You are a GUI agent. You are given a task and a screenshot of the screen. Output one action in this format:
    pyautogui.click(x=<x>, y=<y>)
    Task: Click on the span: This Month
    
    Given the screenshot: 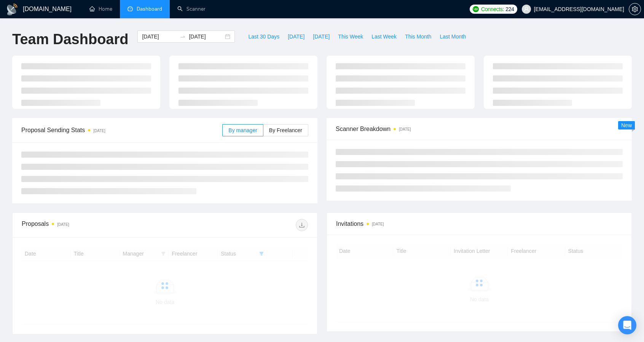 What is the action you would take?
    pyautogui.click(x=418, y=37)
    